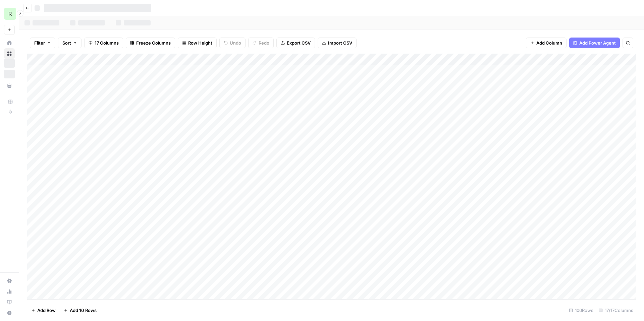 Image resolution: width=644 pixels, height=321 pixels. What do you see at coordinates (104, 43) in the screenshot?
I see `button: 17 Columns` at bounding box center [104, 43].